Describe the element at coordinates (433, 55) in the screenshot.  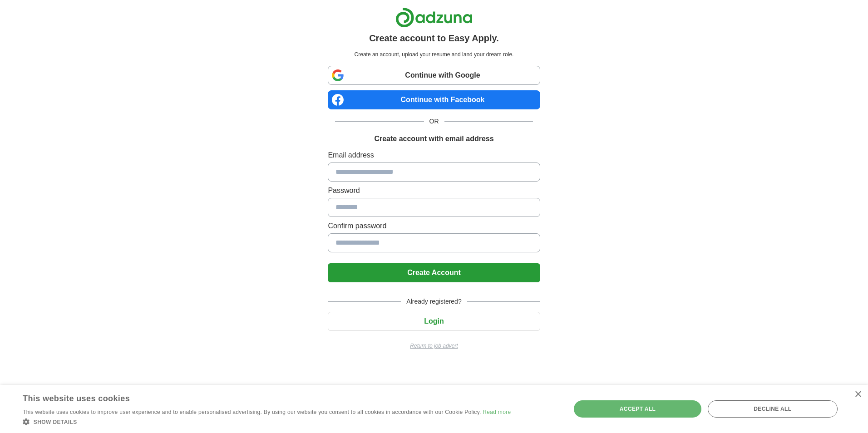
I see `p: Create an account, upload your resume and land your dream role.` at that location.